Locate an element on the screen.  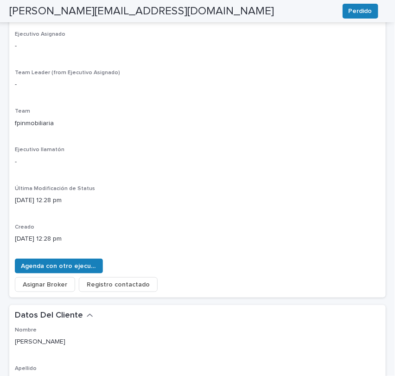
button: Agenda con otro ejecutivo is located at coordinates (59, 266).